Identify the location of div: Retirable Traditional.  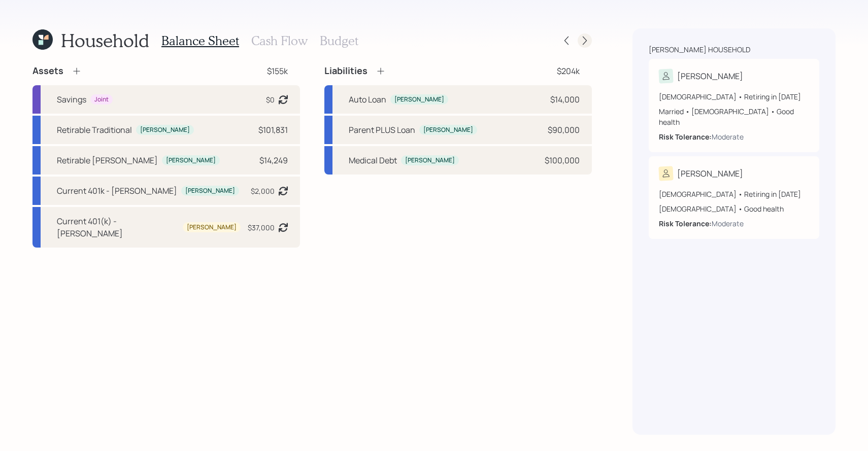
(95, 130).